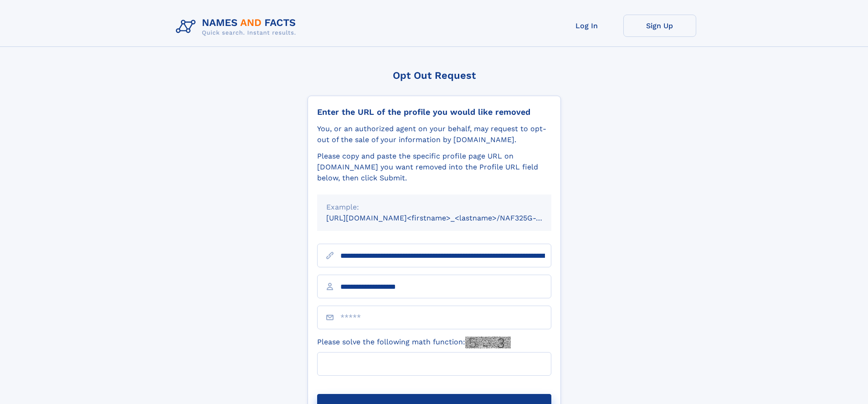 This screenshot has height=404, width=868. I want to click on a: Sign Up, so click(660, 26).